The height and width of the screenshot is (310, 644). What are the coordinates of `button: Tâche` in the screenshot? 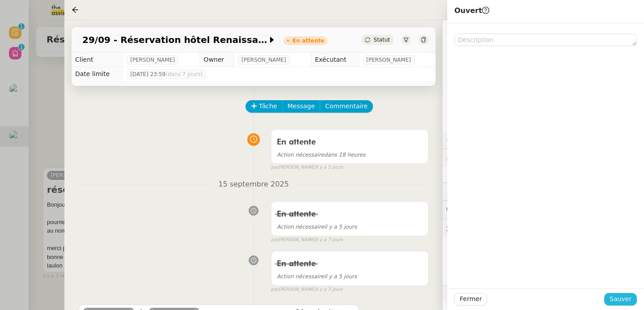 It's located at (264, 107).